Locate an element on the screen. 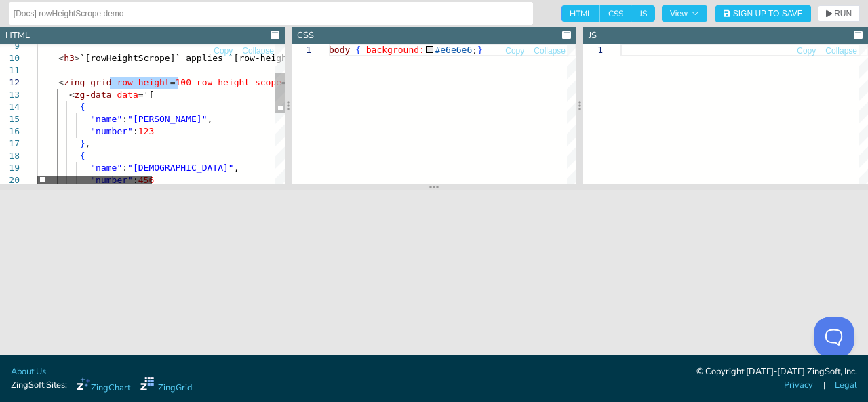 The width and height of the screenshot is (868, 402). span: zing-grid is located at coordinates (87, 82).